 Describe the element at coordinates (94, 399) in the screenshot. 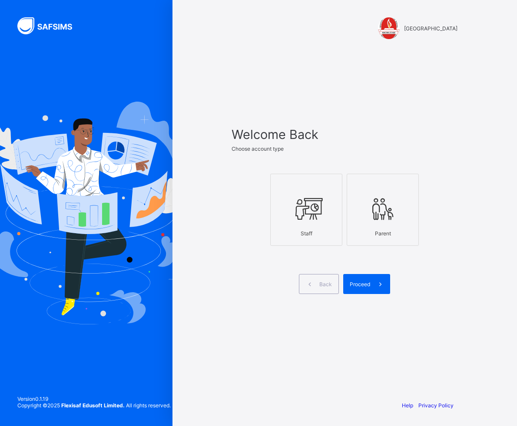

I see `span: Version 0.1.19` at that location.